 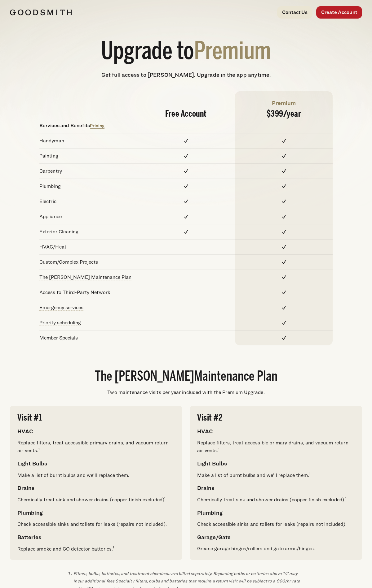 I want to click on p: Chemically treat sink and shower drains (copper finish excluded), so click(x=96, y=500).